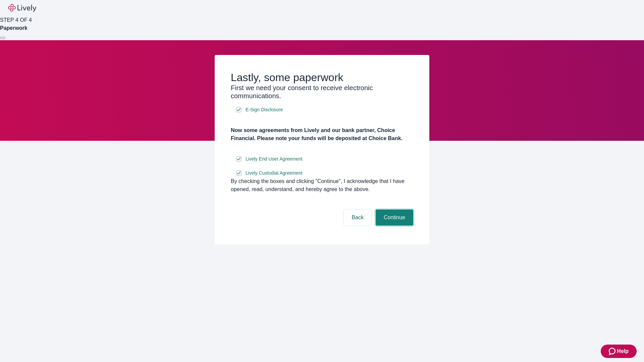 The height and width of the screenshot is (362, 644). I want to click on button: Back, so click(358, 217).